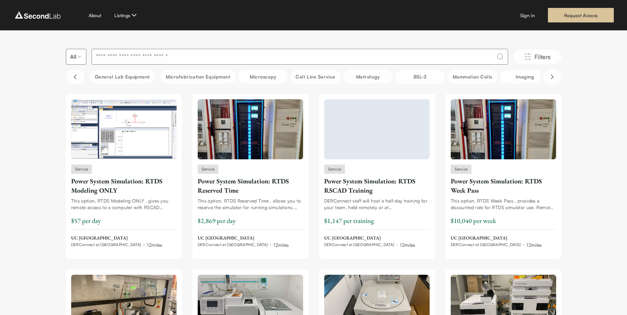 This screenshot has width=627, height=315. What do you see at coordinates (581, 15) in the screenshot?
I see `a: Request Access` at bounding box center [581, 15].